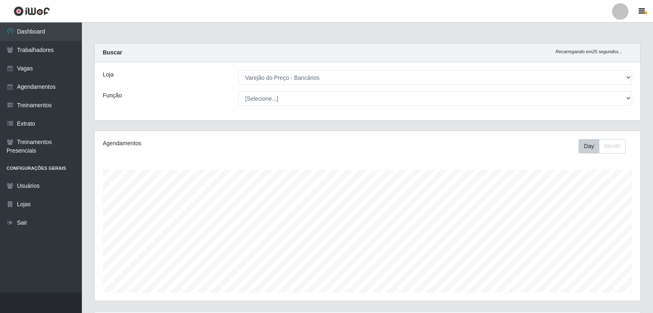 Image resolution: width=653 pixels, height=313 pixels. What do you see at coordinates (602, 146) in the screenshot?
I see `div: First group` at bounding box center [602, 146].